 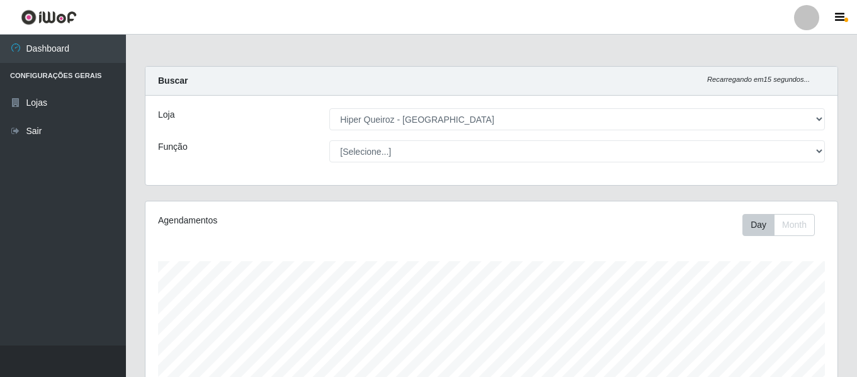 I want to click on div: First group, so click(x=779, y=225).